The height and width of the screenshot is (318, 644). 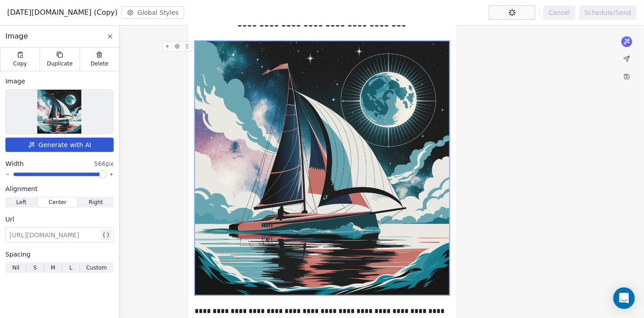 What do you see at coordinates (18, 254) in the screenshot?
I see `span: Spacing` at bounding box center [18, 254].